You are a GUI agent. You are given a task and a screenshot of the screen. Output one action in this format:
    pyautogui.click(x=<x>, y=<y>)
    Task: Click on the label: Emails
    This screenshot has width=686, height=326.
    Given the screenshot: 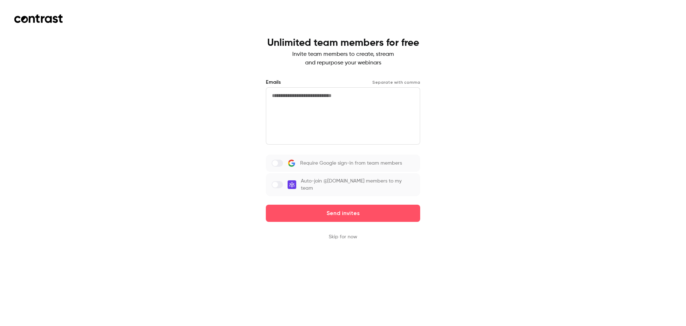 What is the action you would take?
    pyautogui.click(x=273, y=82)
    